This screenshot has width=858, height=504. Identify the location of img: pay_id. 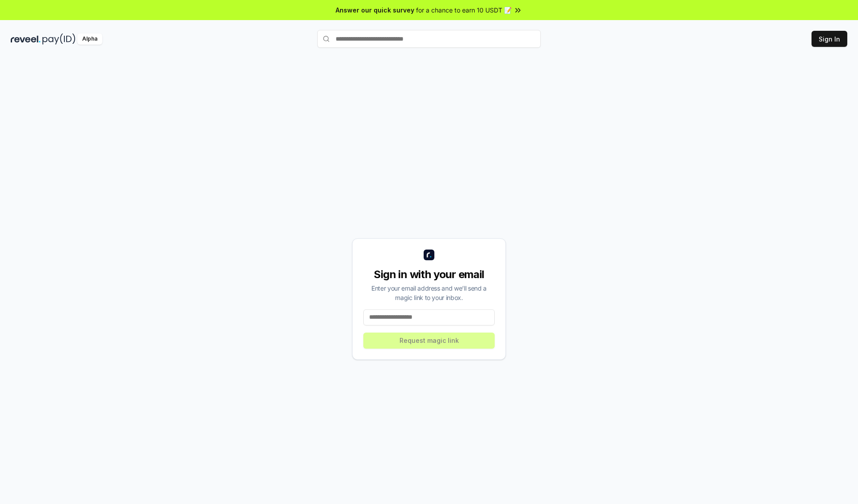
(59, 39).